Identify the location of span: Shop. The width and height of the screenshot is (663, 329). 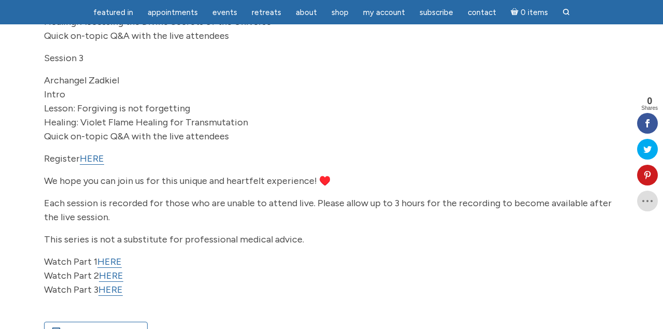
(340, 12).